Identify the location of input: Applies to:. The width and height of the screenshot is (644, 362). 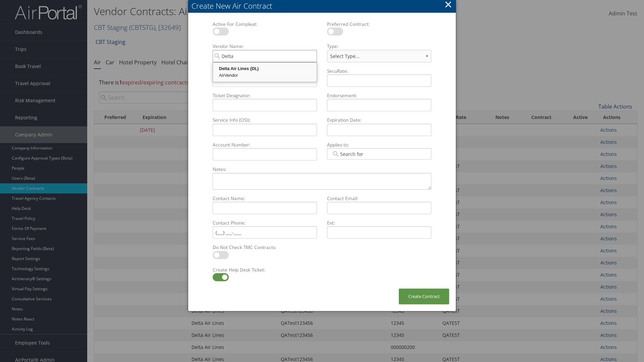
(350, 154).